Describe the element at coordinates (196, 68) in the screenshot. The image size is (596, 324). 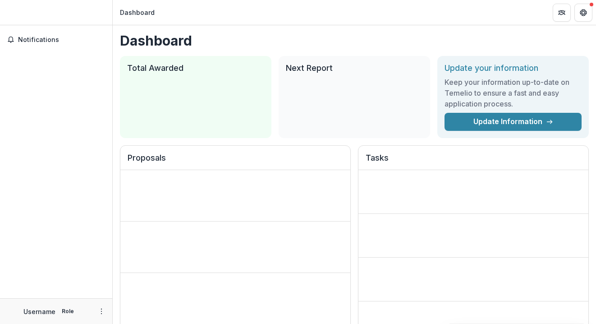
I see `h2: Total Awarded` at that location.